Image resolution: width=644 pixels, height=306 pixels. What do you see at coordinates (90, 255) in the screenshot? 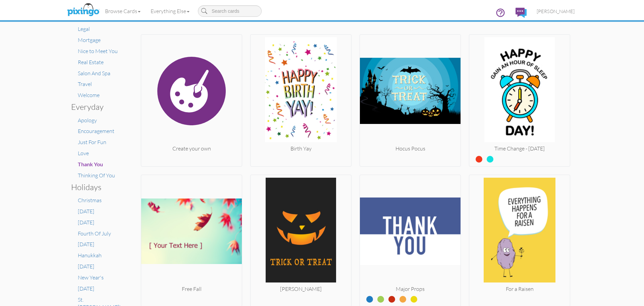
I see `a: Hanukkah` at bounding box center [90, 255].